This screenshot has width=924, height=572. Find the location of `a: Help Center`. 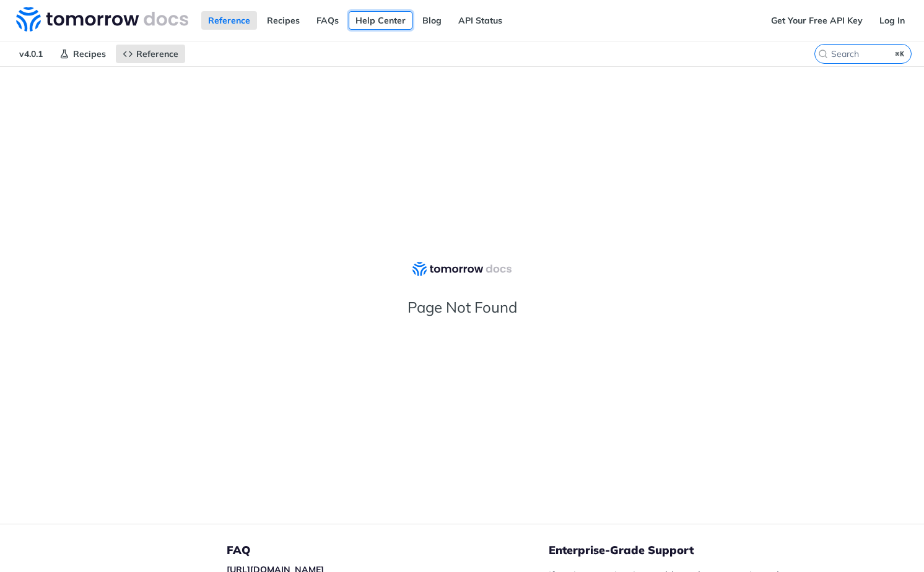

a: Help Center is located at coordinates (380, 20).